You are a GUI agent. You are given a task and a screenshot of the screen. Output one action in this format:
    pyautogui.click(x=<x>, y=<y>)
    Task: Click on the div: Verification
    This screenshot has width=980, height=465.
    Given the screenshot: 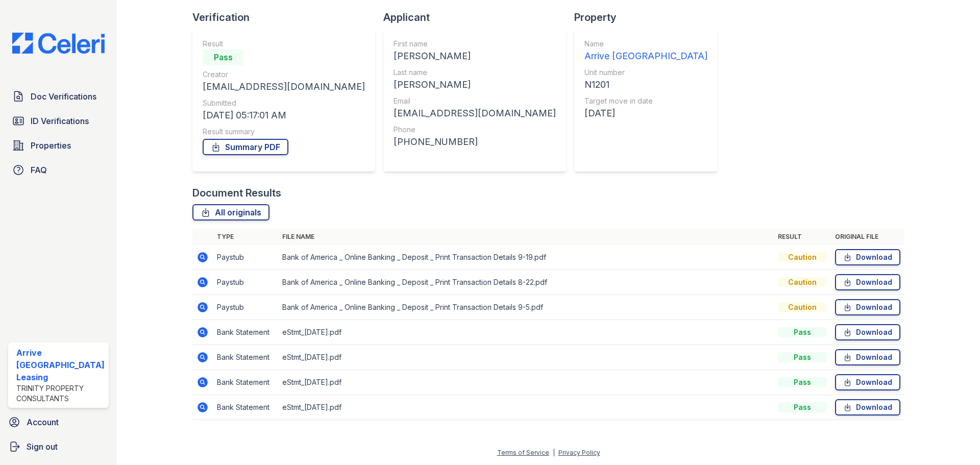 What is the action you would take?
    pyautogui.click(x=288, y=18)
    